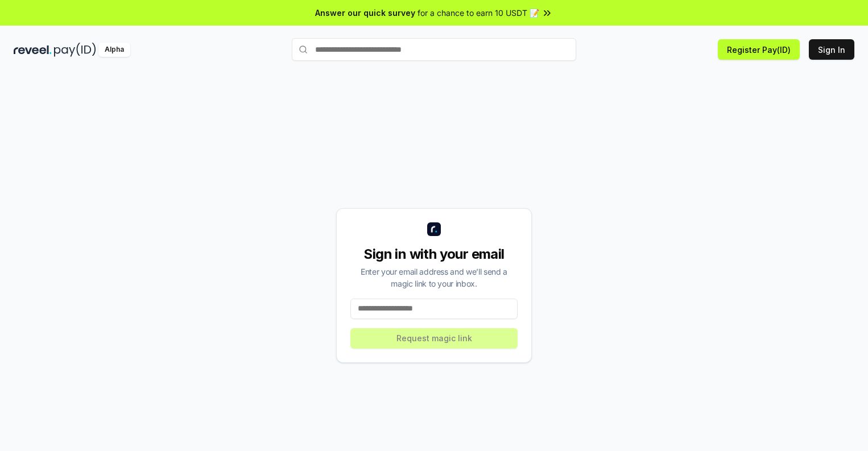 This screenshot has height=451, width=868. Describe the element at coordinates (434, 254) in the screenshot. I see `div: Sign in with your email` at that location.